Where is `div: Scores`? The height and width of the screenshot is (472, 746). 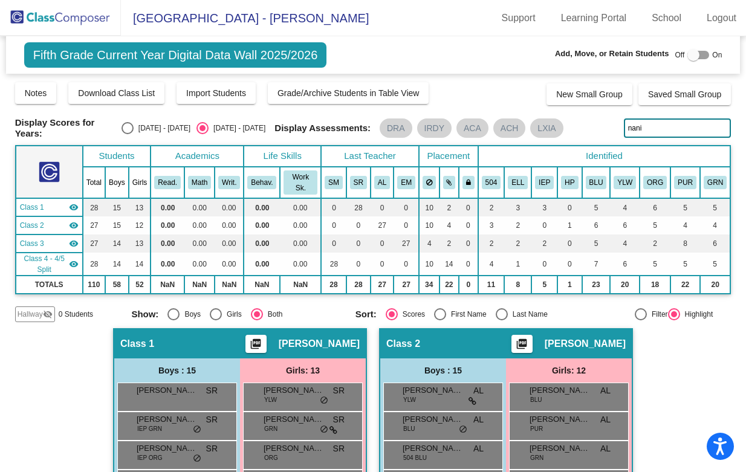 div: Scores is located at coordinates (411, 314).